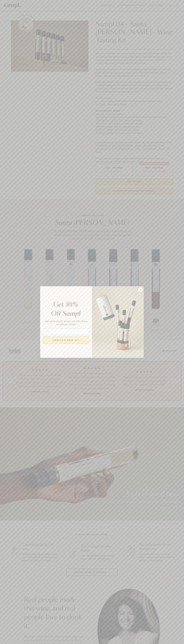  I want to click on span: Sign up for priority access and 10% off any one-time purchases., so click(66, 323).